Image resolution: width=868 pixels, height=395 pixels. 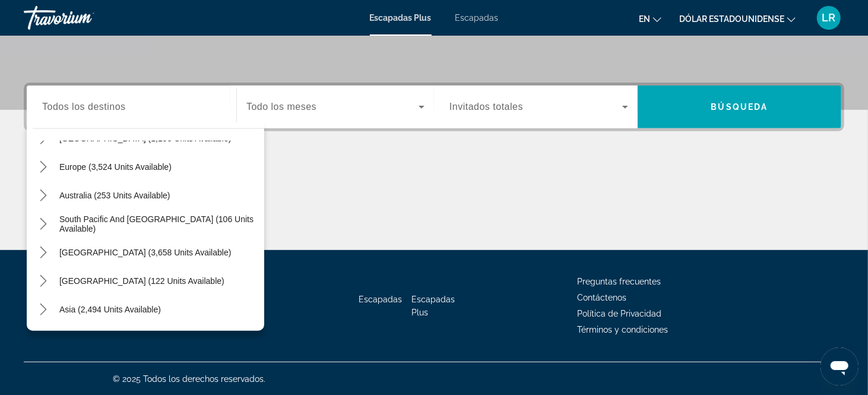 What do you see at coordinates (42, 224) in the screenshot?
I see `button: Toggle South Pacific and Oceania (106 units available) submenu` at bounding box center [42, 224].